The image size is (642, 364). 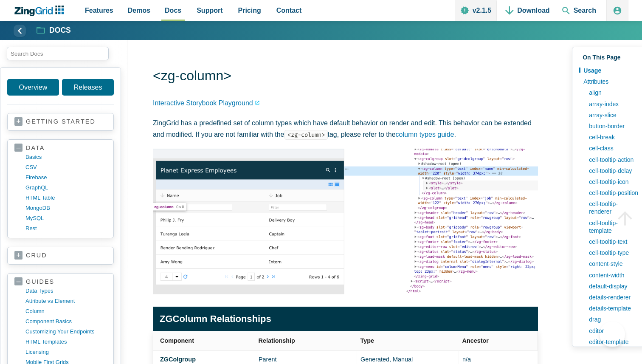 What do you see at coordinates (609, 71) in the screenshot?
I see `a: Usage` at bounding box center [609, 71].